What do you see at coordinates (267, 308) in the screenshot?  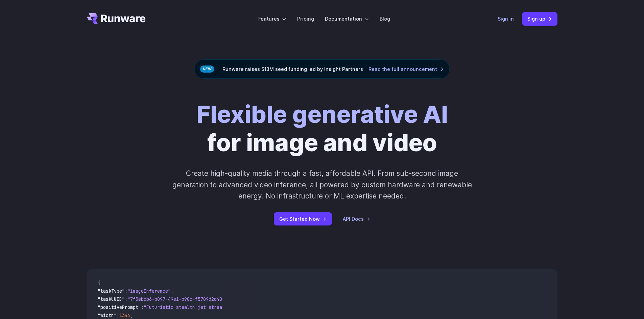 I see `span: "Futuristic stealth jet streaking through a neon-lit cityscape with glowing purple exhaust"` at bounding box center [267, 308].